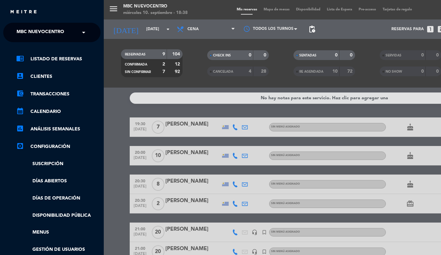 Image resolution: width=441 pixels, height=255 pixels. Describe the element at coordinates (20, 93) in the screenshot. I see `i: account_balance_wallet` at that location.